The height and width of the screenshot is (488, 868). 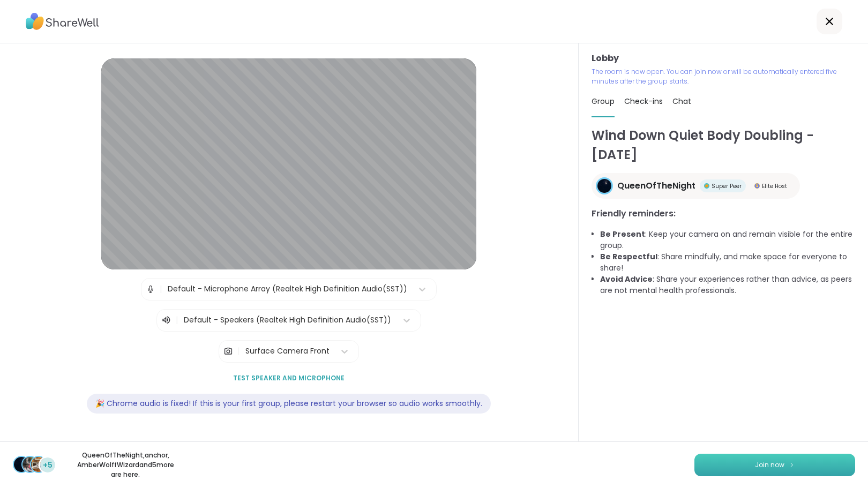 I want to click on h3: Lobby, so click(x=723, y=58).